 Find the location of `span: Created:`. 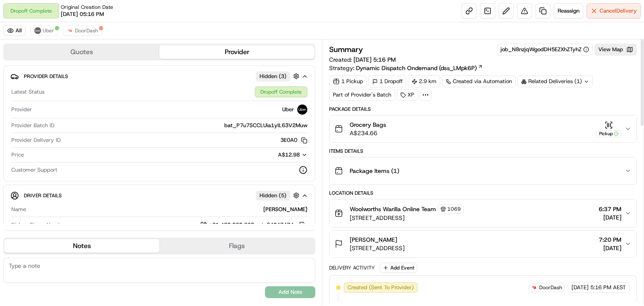

span: Created: is located at coordinates (362, 60).